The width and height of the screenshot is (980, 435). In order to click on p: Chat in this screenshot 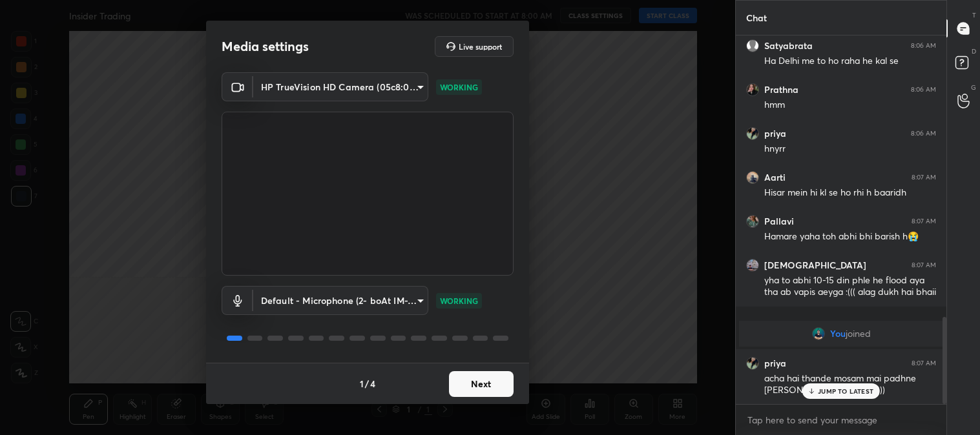, I will do `click(756, 17)`.